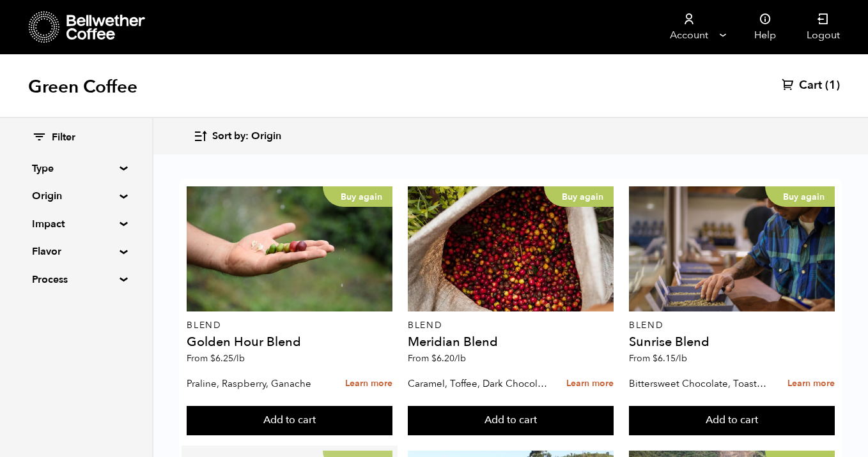  I want to click on span: Cart, so click(811, 86).